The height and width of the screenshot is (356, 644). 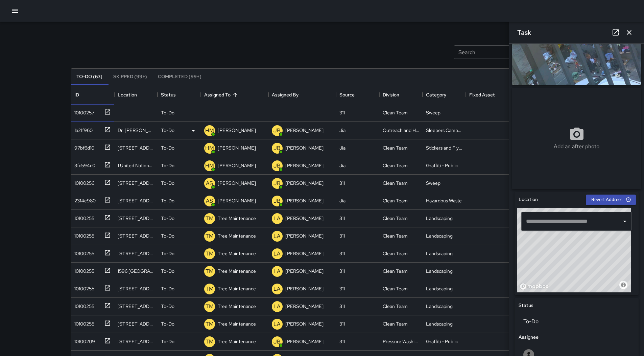 What do you see at coordinates (136, 148) in the screenshot?
I see `div: 1 South Van Ness Avenue` at bounding box center [136, 148].